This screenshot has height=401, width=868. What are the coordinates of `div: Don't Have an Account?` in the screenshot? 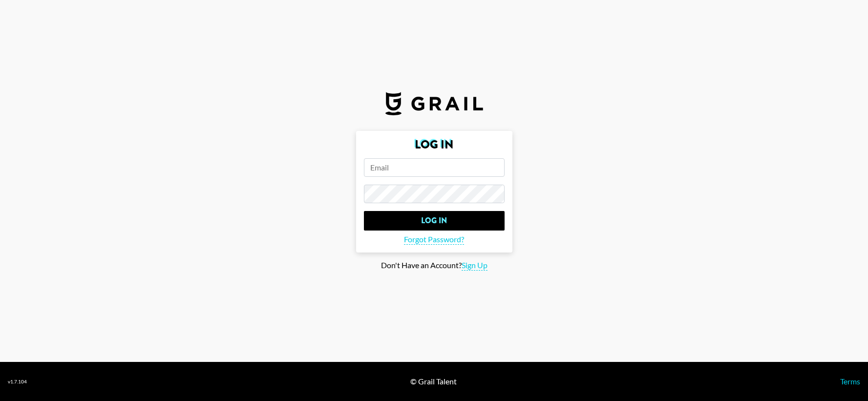 It's located at (434, 265).